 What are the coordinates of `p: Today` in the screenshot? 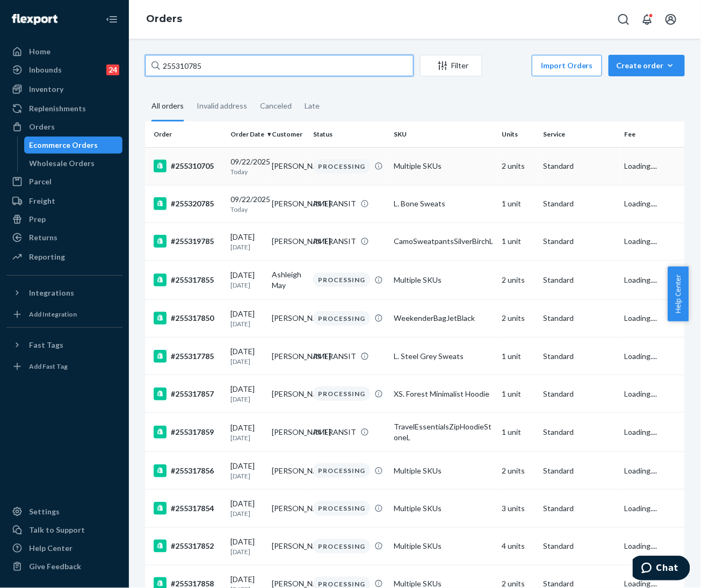 It's located at (247, 172).